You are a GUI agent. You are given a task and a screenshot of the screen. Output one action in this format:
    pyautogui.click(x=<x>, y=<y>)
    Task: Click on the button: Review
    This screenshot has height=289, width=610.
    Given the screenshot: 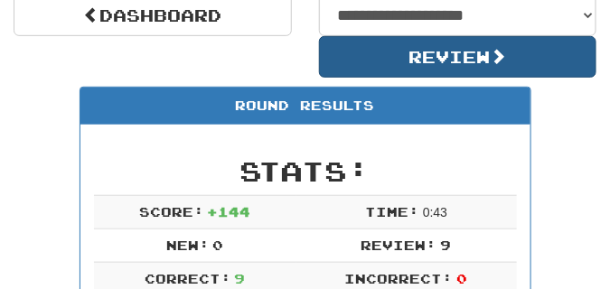 What is the action you would take?
    pyautogui.click(x=458, y=57)
    